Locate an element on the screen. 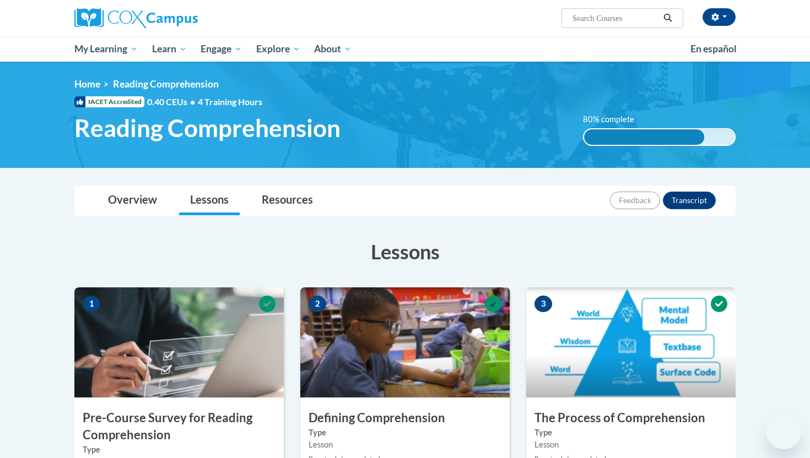 The height and width of the screenshot is (458, 810). button: Transcript is located at coordinates (689, 200).